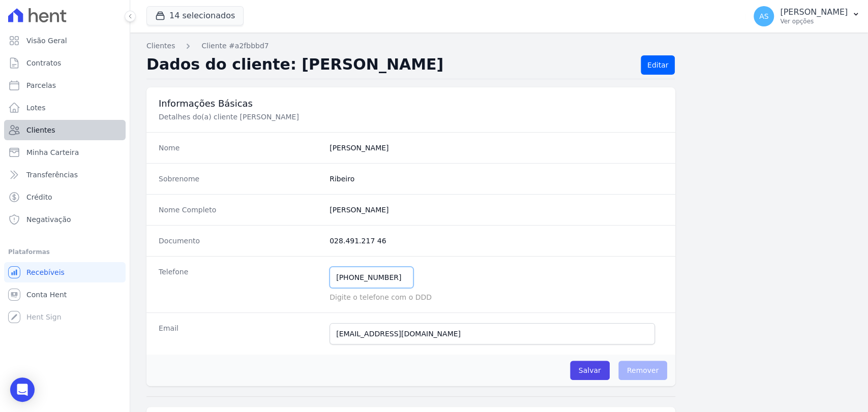 The height and width of the screenshot is (412, 868). Describe the element at coordinates (65, 63) in the screenshot. I see `a: Contratos` at that location.